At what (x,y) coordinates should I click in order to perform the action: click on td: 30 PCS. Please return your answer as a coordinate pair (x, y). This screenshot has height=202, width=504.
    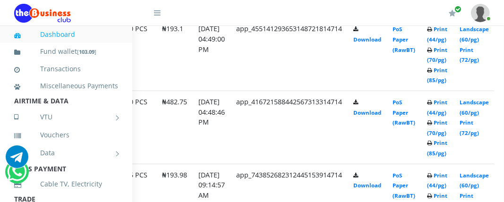
    Looking at the image, I should click on (138, 127).